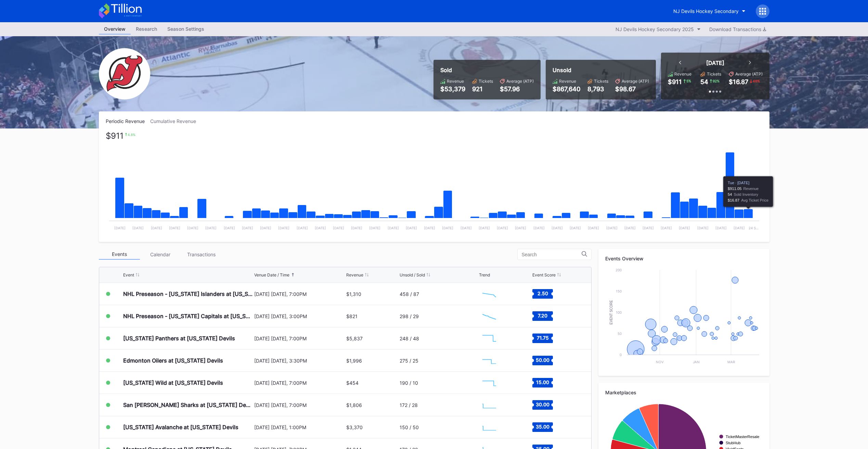 The width and height of the screenshot is (868, 449). What do you see at coordinates (409, 405) in the screenshot?
I see `div: 172 / 28` at bounding box center [409, 405].